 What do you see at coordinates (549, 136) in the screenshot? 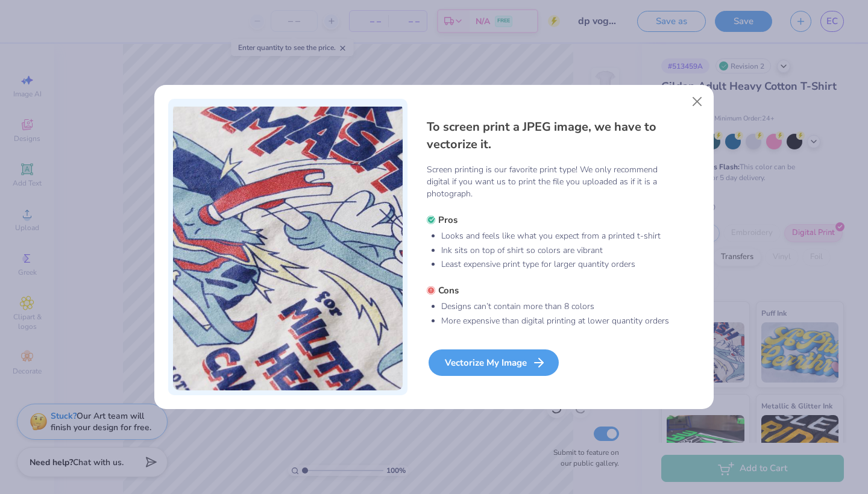
I see `h4: To screen print a JPEG image, we have to vectorize it.` at bounding box center [549, 136].